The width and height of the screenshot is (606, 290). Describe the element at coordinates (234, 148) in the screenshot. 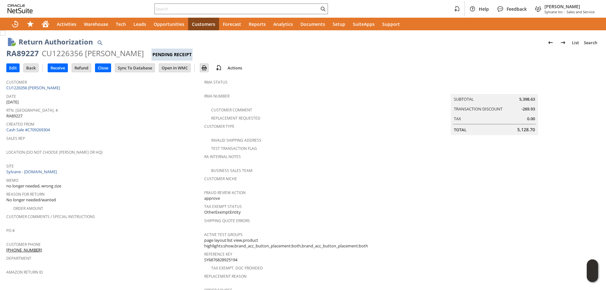

I see `a: Test Transaction Flag` at that location.